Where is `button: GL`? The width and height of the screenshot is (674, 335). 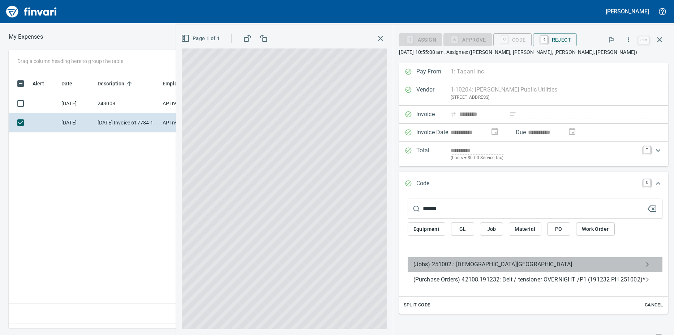 button: GL is located at coordinates (462, 229).